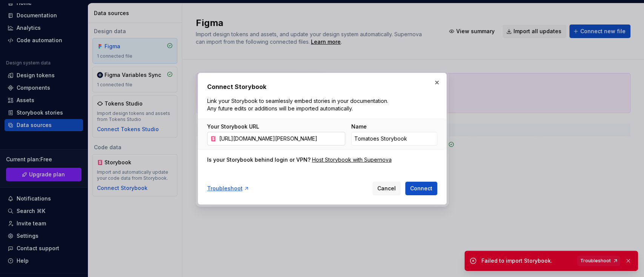 Image resolution: width=644 pixels, height=277 pixels. I want to click on div: Failed to import Storybook., so click(526, 261).